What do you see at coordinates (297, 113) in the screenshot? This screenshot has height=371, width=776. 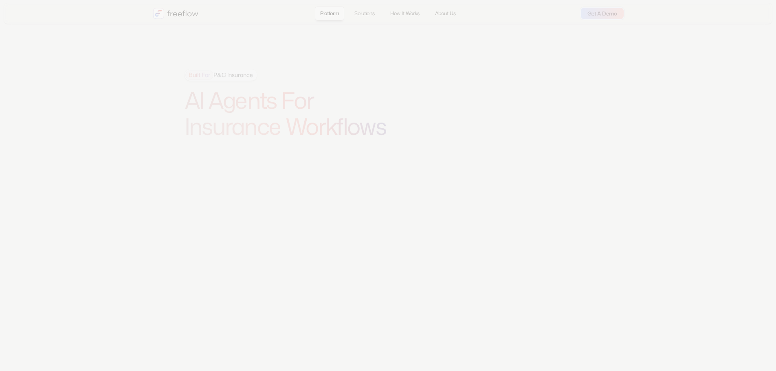 I see `h1: AI Agents For Insurance Workflows` at bounding box center [297, 113].